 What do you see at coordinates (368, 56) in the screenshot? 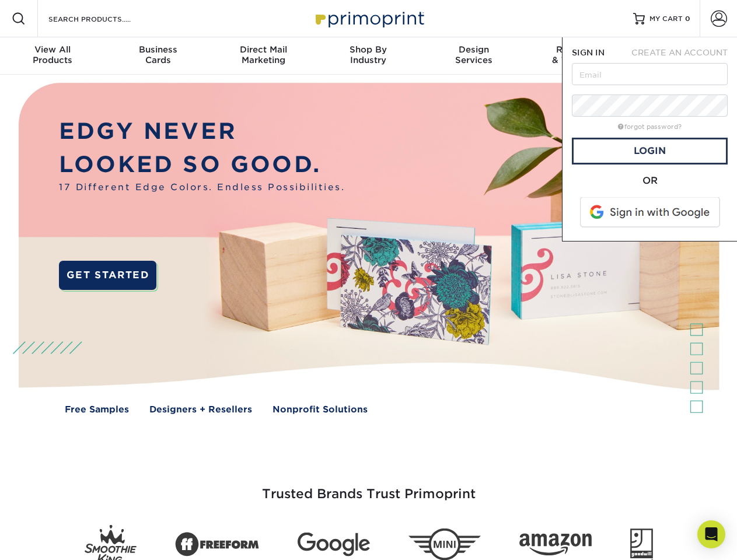
I see `a: Shop ByIndustry` at bounding box center [368, 56].